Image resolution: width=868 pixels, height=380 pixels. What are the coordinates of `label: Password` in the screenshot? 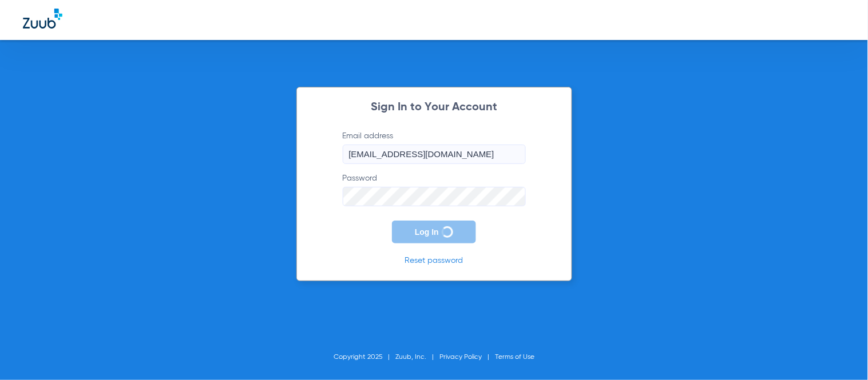 It's located at (434, 189).